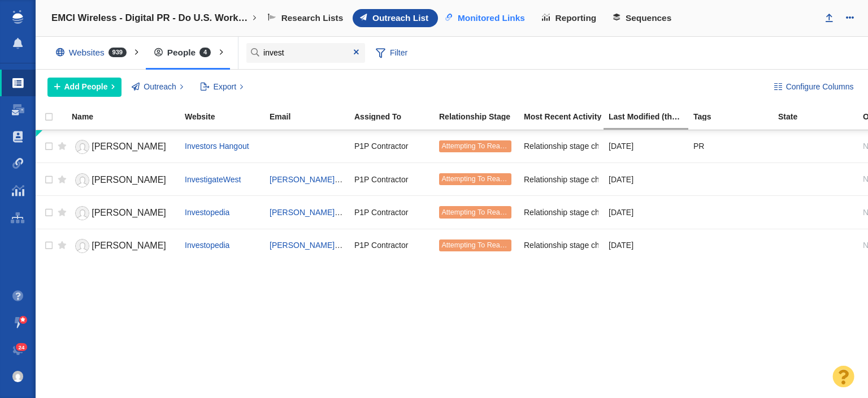 This screenshot has height=398, width=868. Describe the element at coordinates (226, 116) in the screenshot. I see `div: Website` at that location.